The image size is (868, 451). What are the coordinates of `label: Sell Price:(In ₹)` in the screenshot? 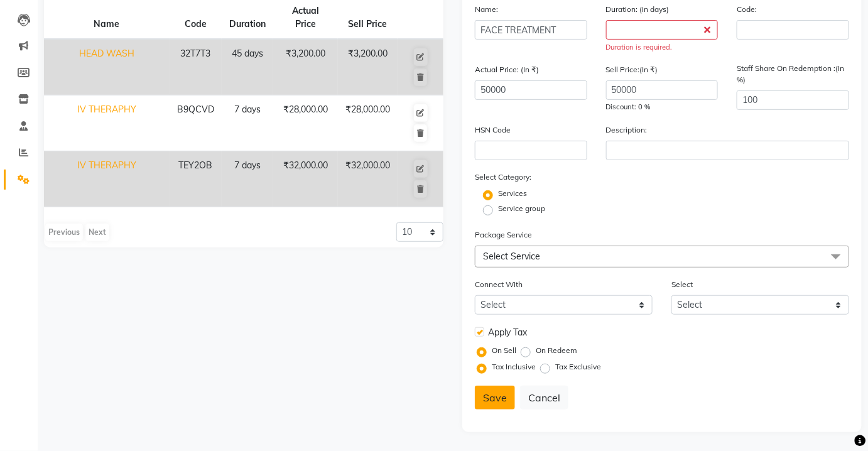 It's located at (632, 70).